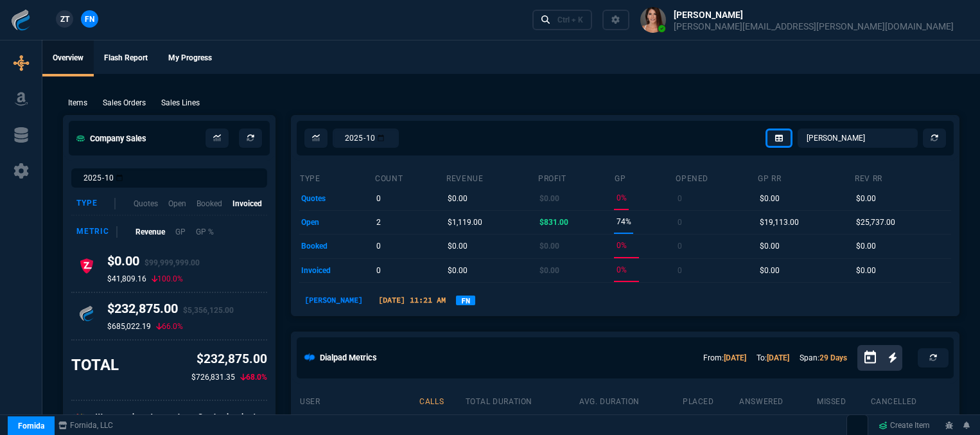 The image size is (980, 435). Describe the element at coordinates (833, 358) in the screenshot. I see `a: 29 Days` at that location.